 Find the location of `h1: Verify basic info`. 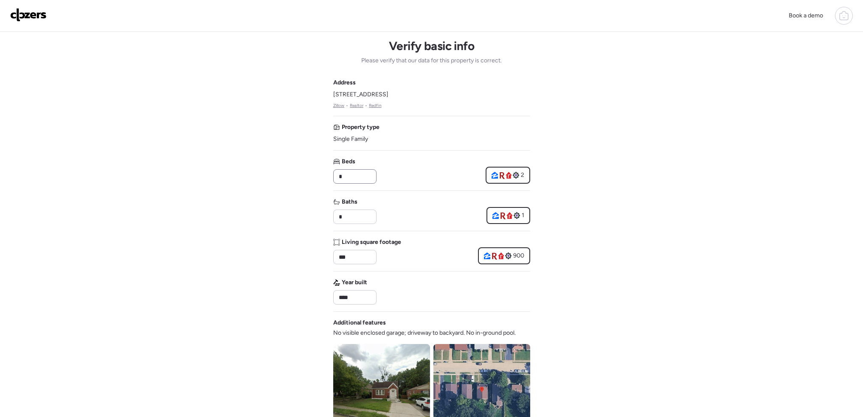

h1: Verify basic info is located at coordinates (431, 46).